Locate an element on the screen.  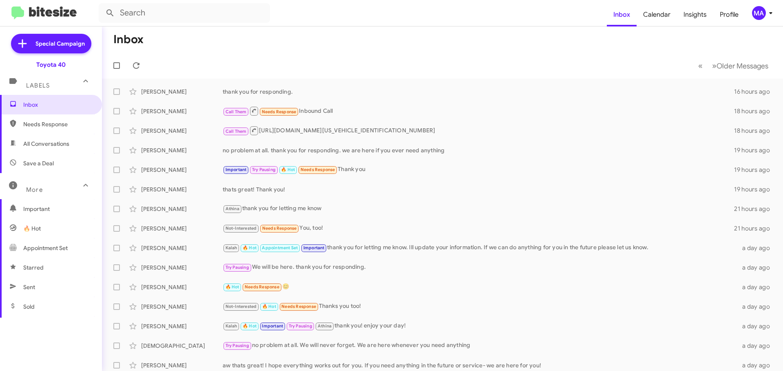
div: thank you! enjoy your day! is located at coordinates (480, 326).